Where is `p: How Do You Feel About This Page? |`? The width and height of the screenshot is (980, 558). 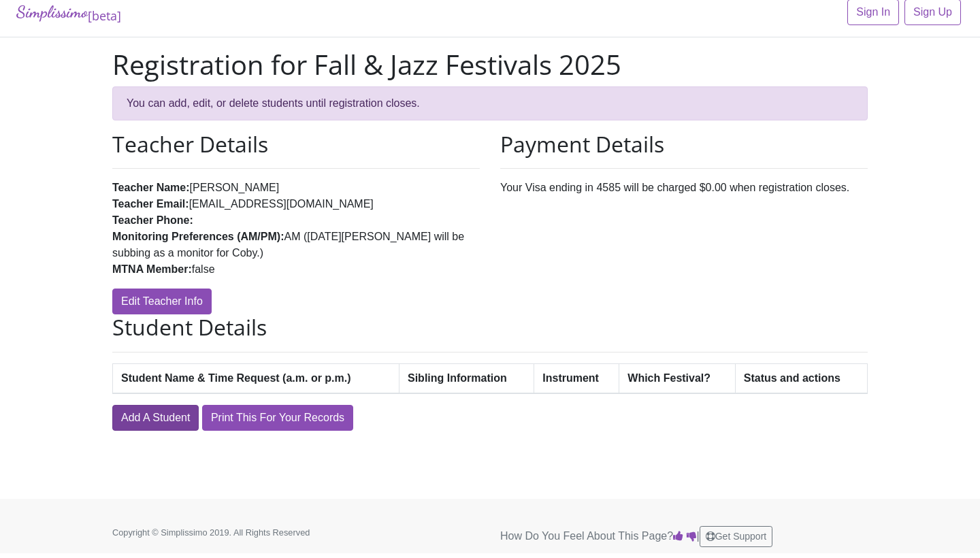 p: How Do You Feel About This Page? | is located at coordinates (685, 536).